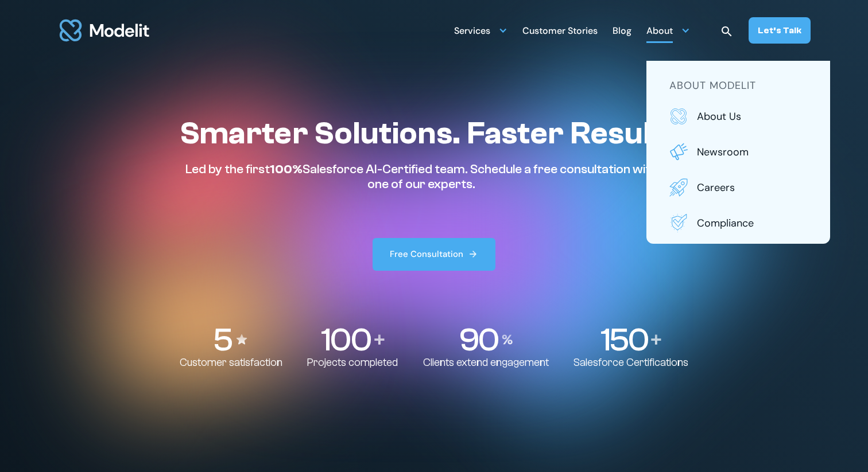 This screenshot has height=472, width=868. I want to click on img: arrow right, so click(473, 254).